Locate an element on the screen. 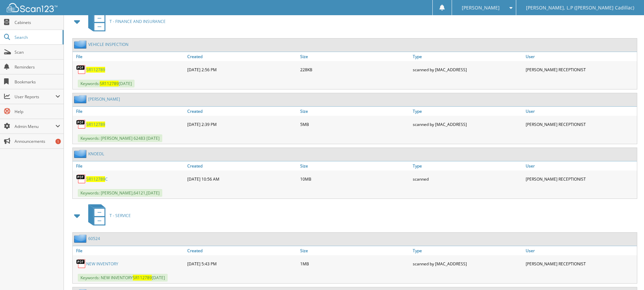 The height and width of the screenshot is (290, 644). div: Chat Widget is located at coordinates (627, 274).